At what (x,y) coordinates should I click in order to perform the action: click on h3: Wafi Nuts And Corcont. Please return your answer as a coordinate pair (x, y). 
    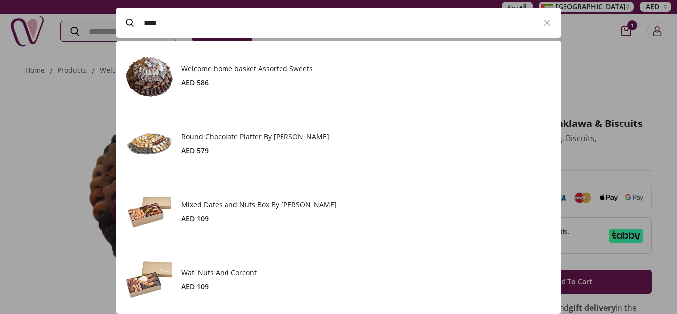
    Looking at the image, I should click on (366, 273).